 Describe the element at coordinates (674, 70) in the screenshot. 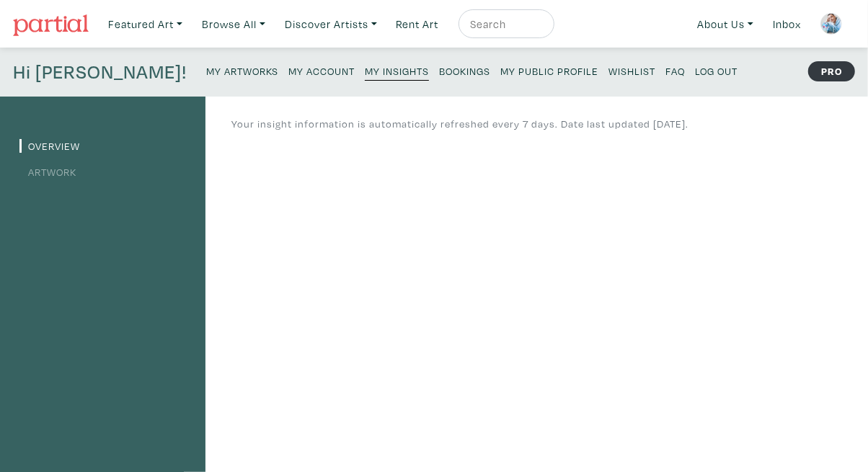

I see `small: FAQ` at that location.